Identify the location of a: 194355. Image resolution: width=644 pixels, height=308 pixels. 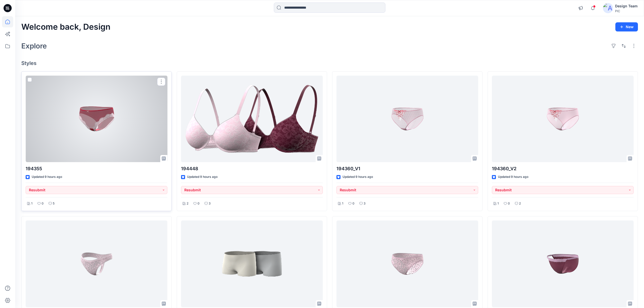
(96, 119).